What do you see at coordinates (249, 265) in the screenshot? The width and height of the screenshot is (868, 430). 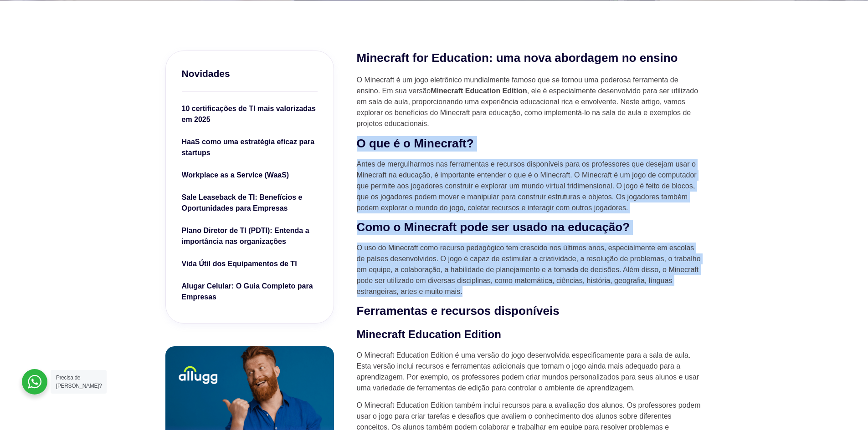 I see `span: Vida Útil dos Equipamentos de TI` at bounding box center [249, 265].